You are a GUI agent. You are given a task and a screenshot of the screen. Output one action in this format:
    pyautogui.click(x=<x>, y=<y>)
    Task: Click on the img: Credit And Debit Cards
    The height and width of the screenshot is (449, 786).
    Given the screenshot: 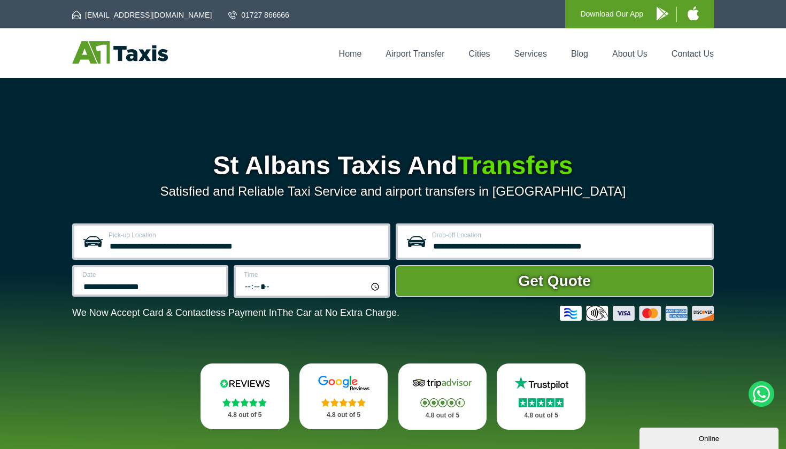 What is the action you would take?
    pyautogui.click(x=637, y=313)
    